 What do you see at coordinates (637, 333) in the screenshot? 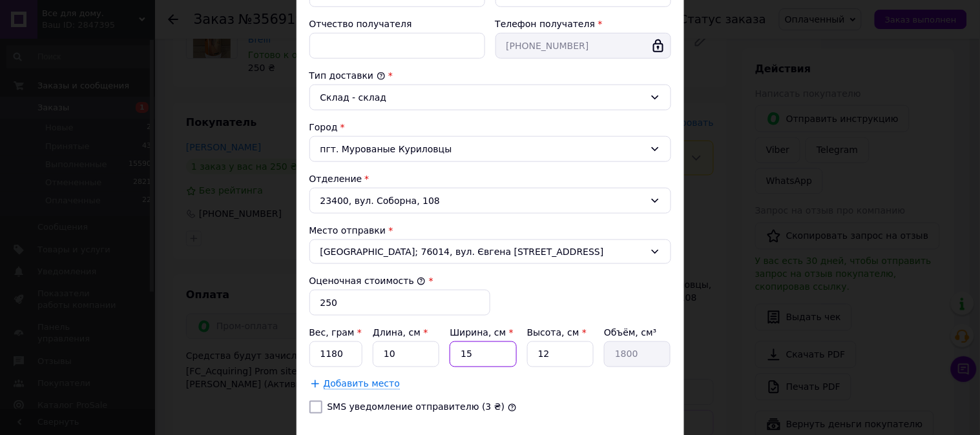
I see `div: Объём, см³` at bounding box center [637, 333].